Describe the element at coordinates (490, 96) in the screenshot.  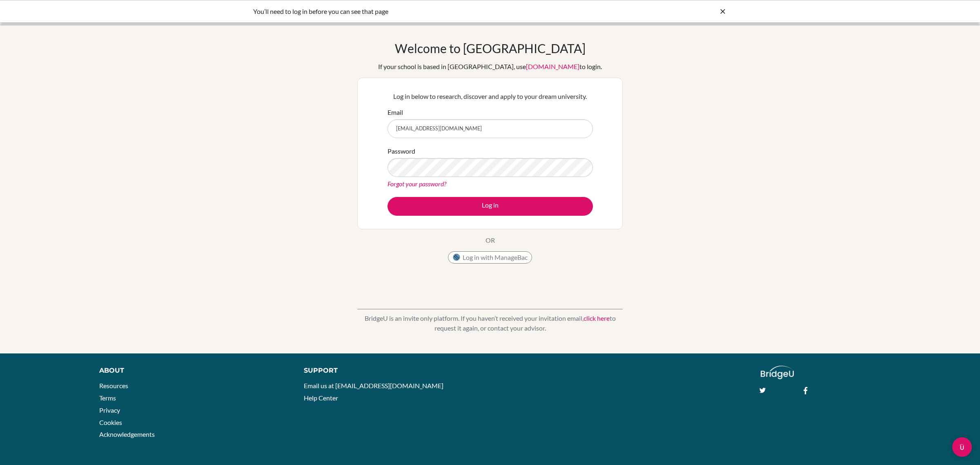
I see `p: Log in below to research, discover and apply to your dream university.` at that location.